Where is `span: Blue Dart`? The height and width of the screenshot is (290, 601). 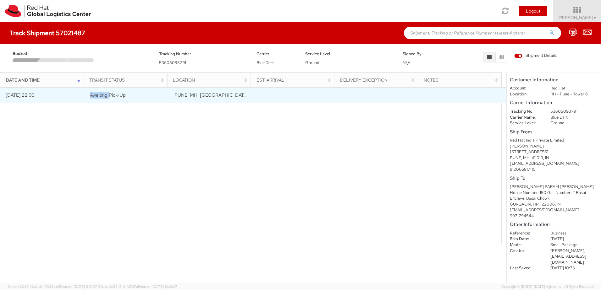 span: Blue Dart is located at coordinates (265, 63).